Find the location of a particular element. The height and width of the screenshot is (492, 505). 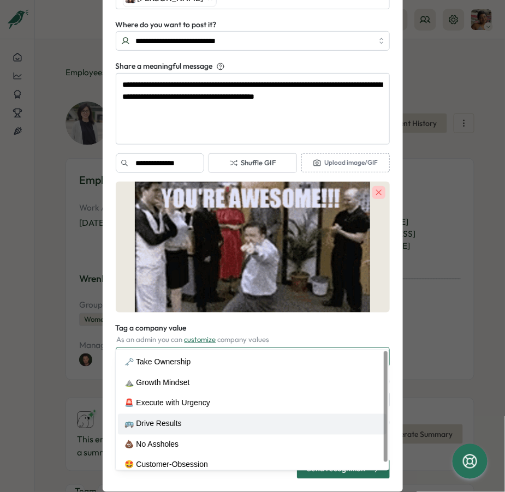

span: Where do you want to post it? is located at coordinates (166, 25).